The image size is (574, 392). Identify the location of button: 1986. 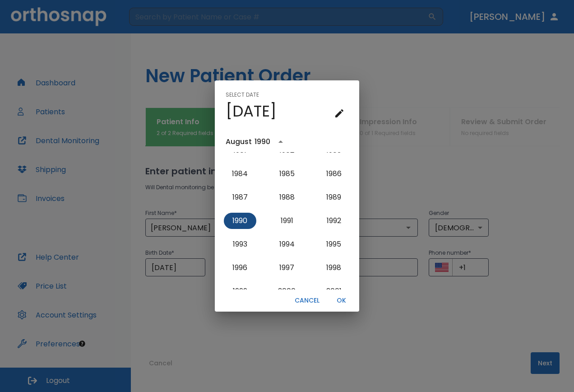
(334, 174).